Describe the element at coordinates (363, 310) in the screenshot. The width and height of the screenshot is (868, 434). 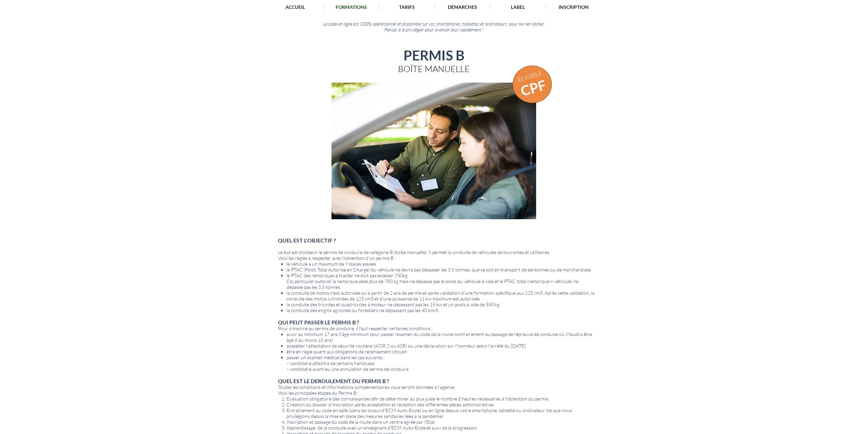
I see `span: la conduite des engins agricoles ou forestiers ne dépassant pas les 40 km/h` at that location.